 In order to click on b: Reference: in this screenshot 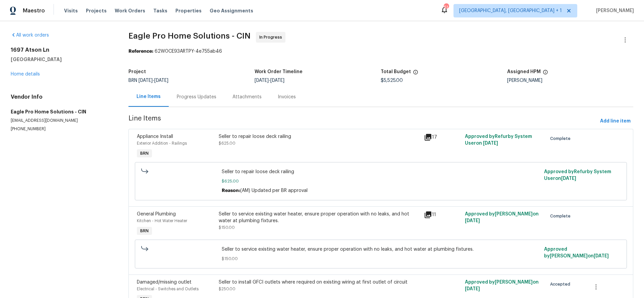, I will do `click(141, 52)`.